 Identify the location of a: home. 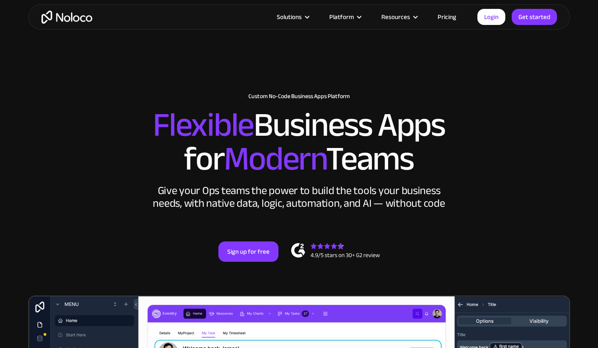
(67, 17).